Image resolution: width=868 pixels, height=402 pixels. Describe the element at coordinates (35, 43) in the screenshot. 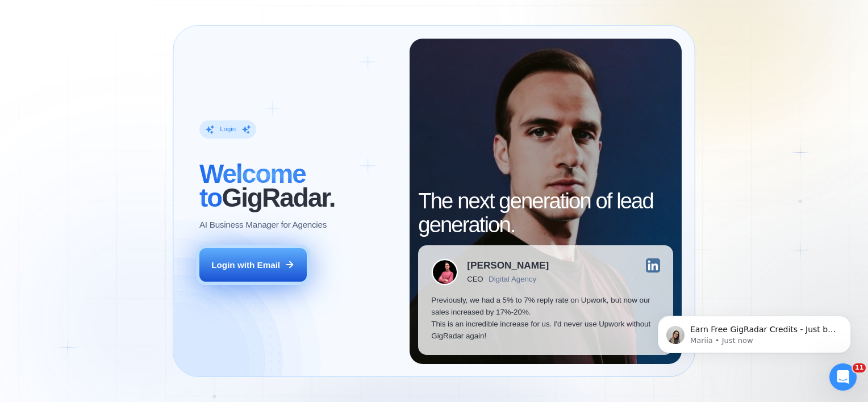

I see `img: Profile image for Mariia` at that location.